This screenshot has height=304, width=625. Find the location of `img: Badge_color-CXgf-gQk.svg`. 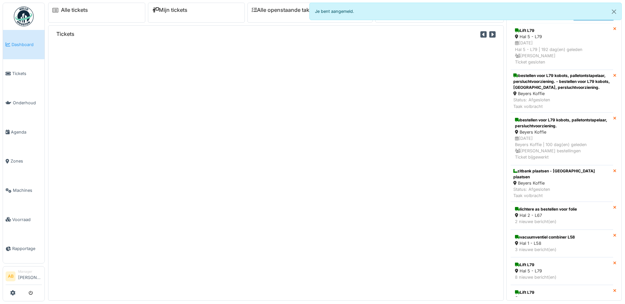

img: Badge_color-CXgf-gQk.svg is located at coordinates (24, 16).